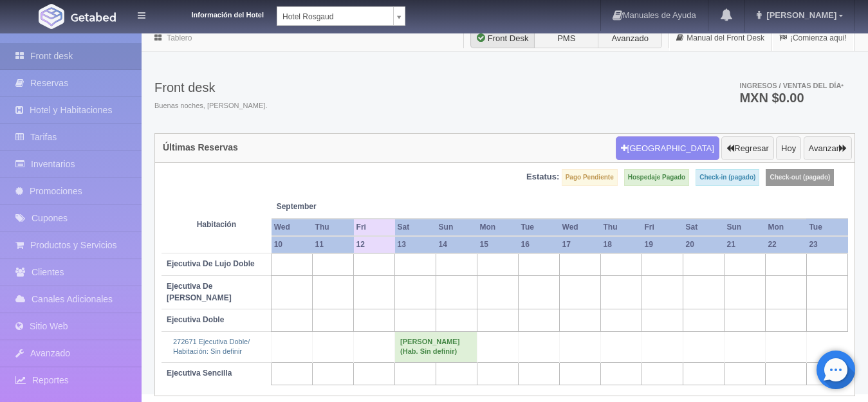 This screenshot has width=868, height=402. What do you see at coordinates (789, 149) in the screenshot?
I see `button: Hoy` at bounding box center [789, 149].